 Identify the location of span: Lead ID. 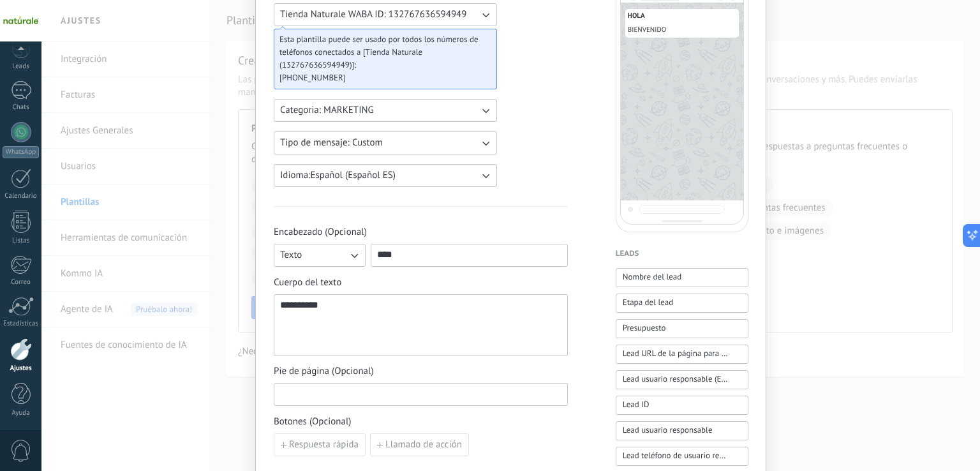
(636, 405).